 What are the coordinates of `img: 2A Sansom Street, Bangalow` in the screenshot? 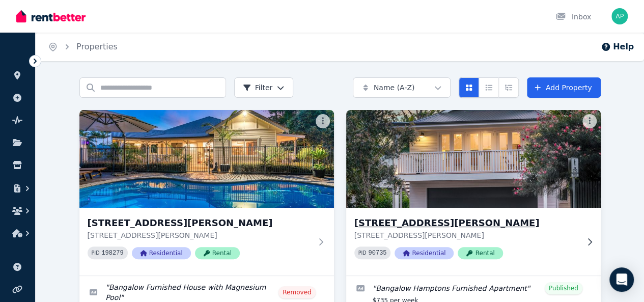 It's located at (473, 159).